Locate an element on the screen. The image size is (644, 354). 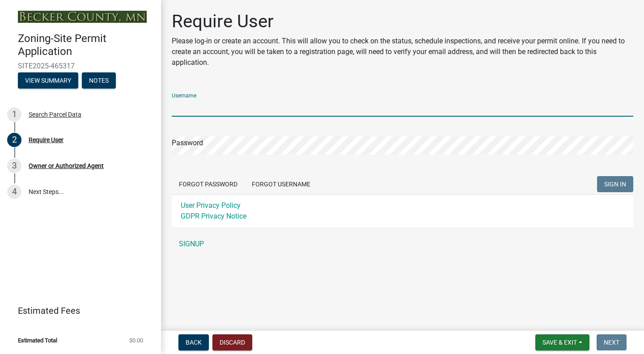
span: Estimated Total is located at coordinates (37, 340).